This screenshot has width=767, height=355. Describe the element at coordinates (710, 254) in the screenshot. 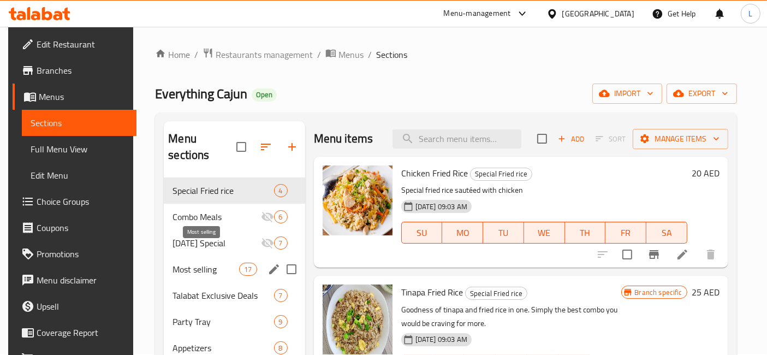

I see `button: delete` at that location.